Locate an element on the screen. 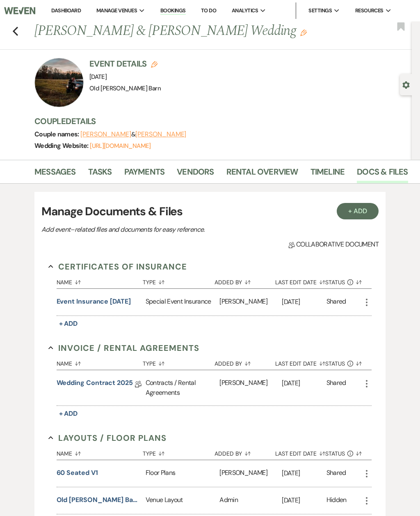  div: Special Event Insurance is located at coordinates (183, 302).